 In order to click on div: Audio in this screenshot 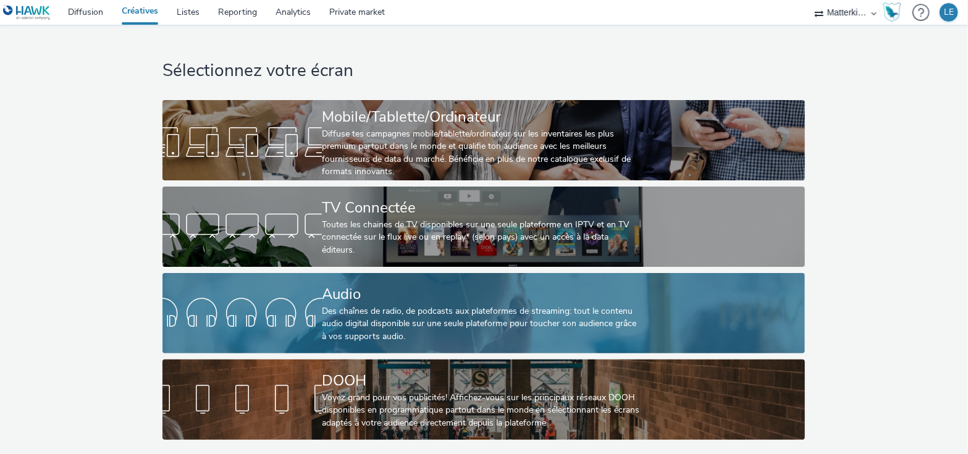, I will do `click(481, 294)`.